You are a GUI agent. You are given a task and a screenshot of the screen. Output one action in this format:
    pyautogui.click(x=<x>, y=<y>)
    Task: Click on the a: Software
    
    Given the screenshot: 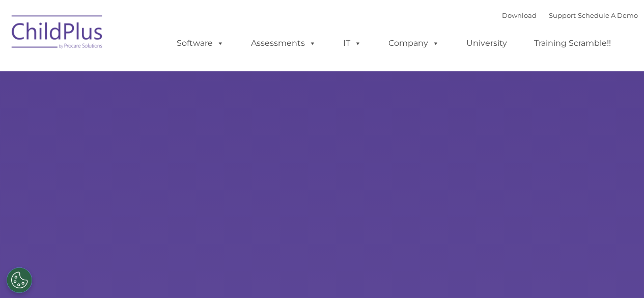 What is the action you would take?
    pyautogui.click(x=200, y=43)
    